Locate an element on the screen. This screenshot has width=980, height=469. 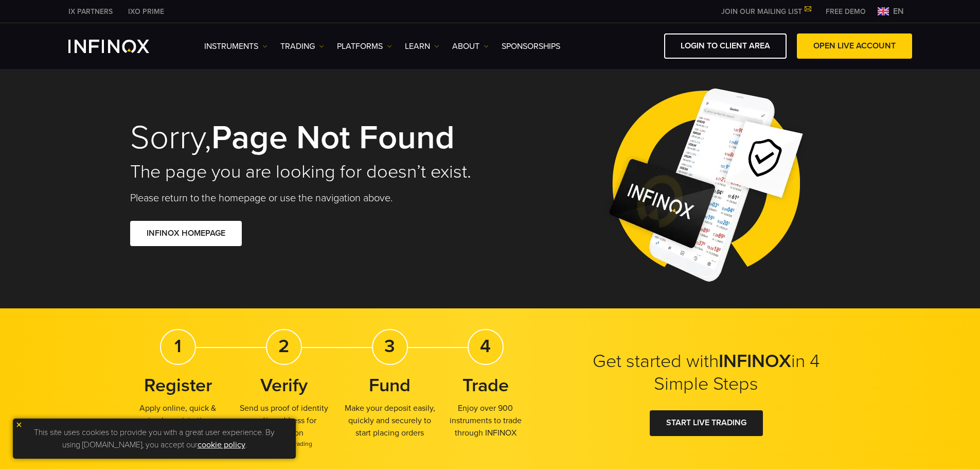
h1: Sorry, is located at coordinates (303, 138).